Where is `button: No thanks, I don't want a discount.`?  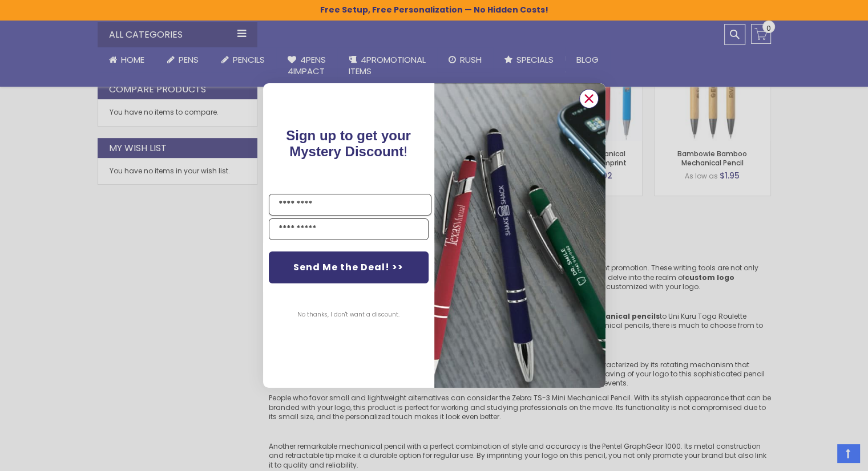 button: No thanks, I don't want a discount. is located at coordinates (348, 315).